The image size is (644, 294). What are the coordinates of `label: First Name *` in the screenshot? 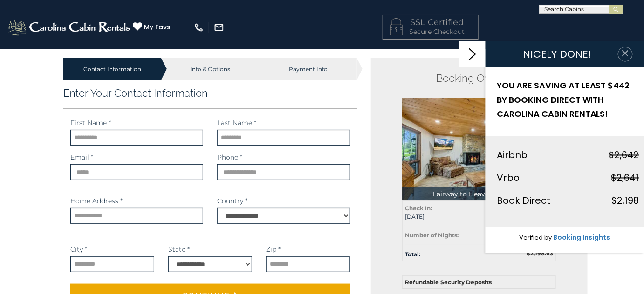 It's located at (91, 123).